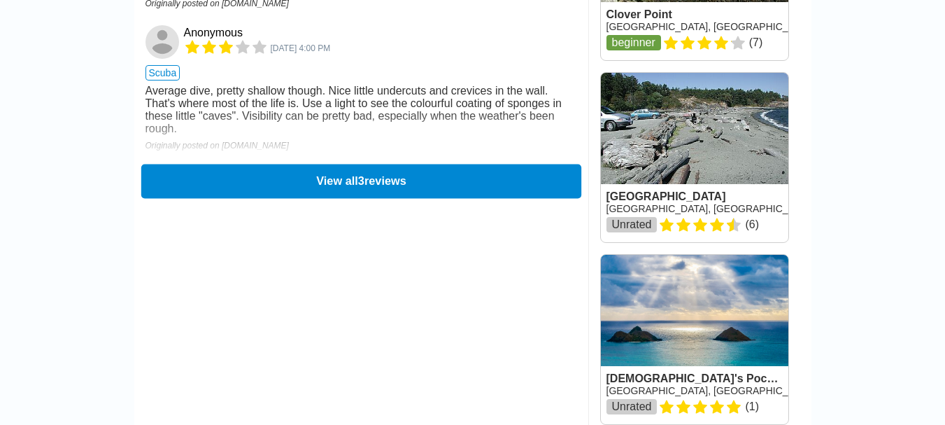 This screenshot has width=945, height=425. What do you see at coordinates (301, 48) in the screenshot?
I see `span: 2796` at bounding box center [301, 48].